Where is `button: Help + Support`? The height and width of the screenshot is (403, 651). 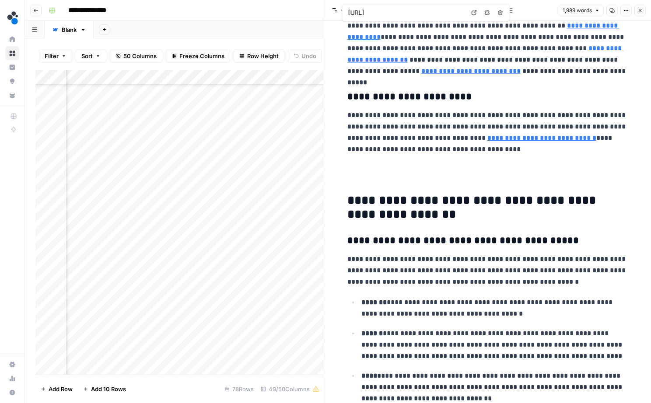
button: Help + Support is located at coordinates (12, 393).